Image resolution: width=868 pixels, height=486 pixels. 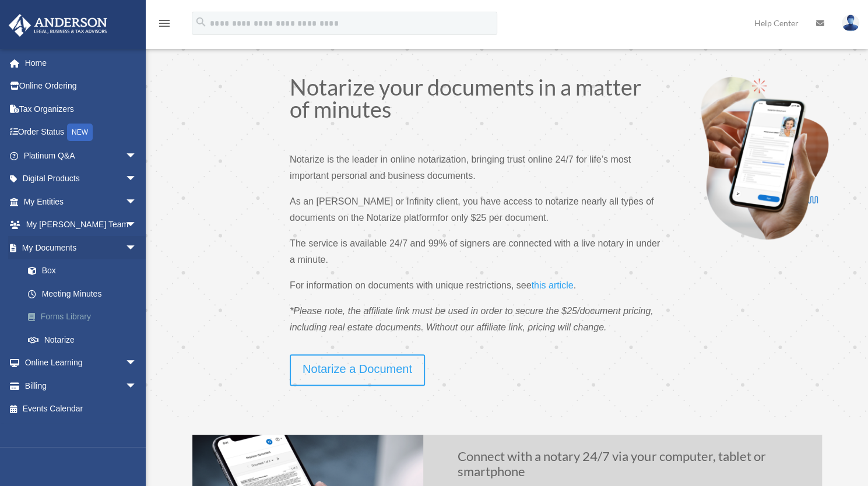 I want to click on img: Anderson Advisors Platinum Portal, so click(x=58, y=25).